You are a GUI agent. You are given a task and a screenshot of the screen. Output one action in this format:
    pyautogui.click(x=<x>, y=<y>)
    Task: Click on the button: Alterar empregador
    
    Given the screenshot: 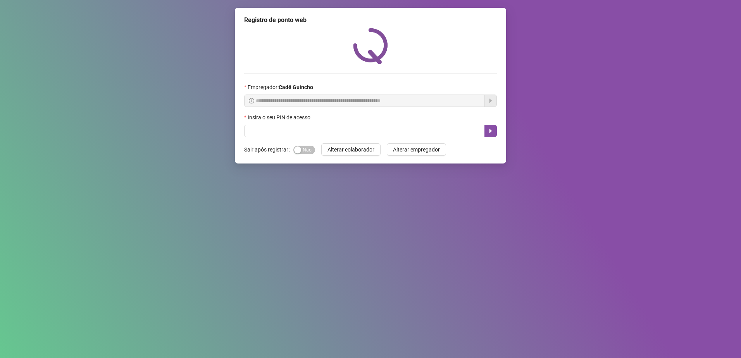 What is the action you would take?
    pyautogui.click(x=416, y=150)
    